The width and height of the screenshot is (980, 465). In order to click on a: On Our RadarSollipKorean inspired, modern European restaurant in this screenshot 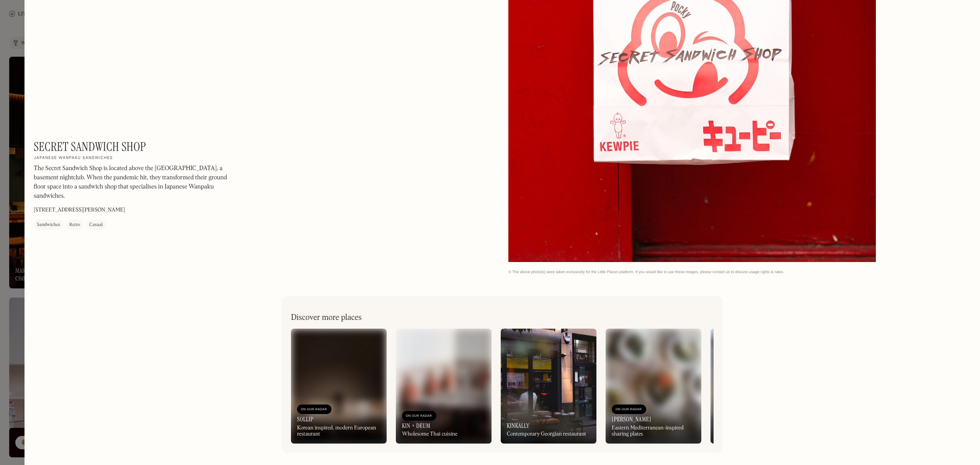, I will do `click(339, 386)`.